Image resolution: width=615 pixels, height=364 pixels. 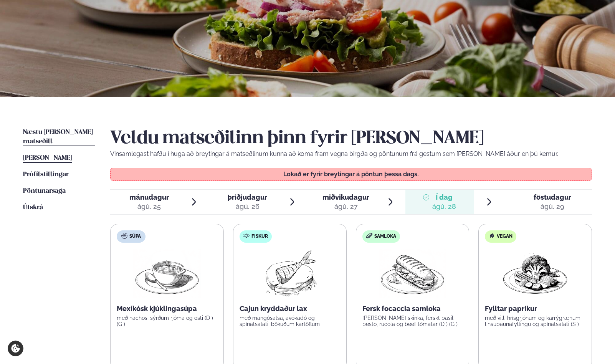 What do you see at coordinates (33, 208) in the screenshot?
I see `span: Útskrá` at bounding box center [33, 208].